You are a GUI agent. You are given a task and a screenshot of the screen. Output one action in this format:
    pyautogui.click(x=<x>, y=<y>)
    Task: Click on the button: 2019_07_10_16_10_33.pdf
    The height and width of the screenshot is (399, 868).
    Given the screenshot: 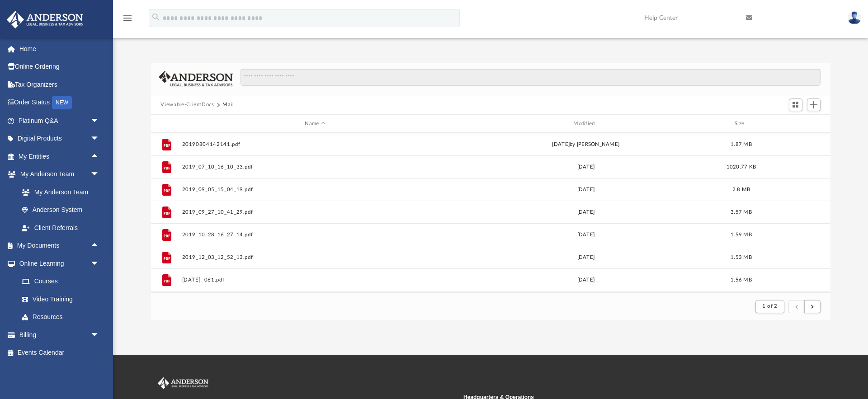 What is the action you would take?
    pyautogui.click(x=315, y=167)
    